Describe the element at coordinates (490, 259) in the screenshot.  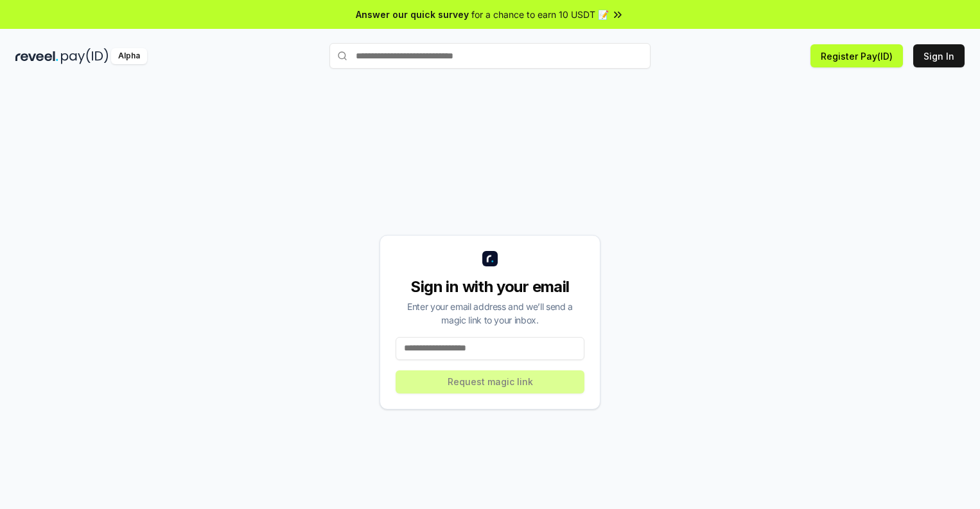
I see `img: logo_small` at that location.